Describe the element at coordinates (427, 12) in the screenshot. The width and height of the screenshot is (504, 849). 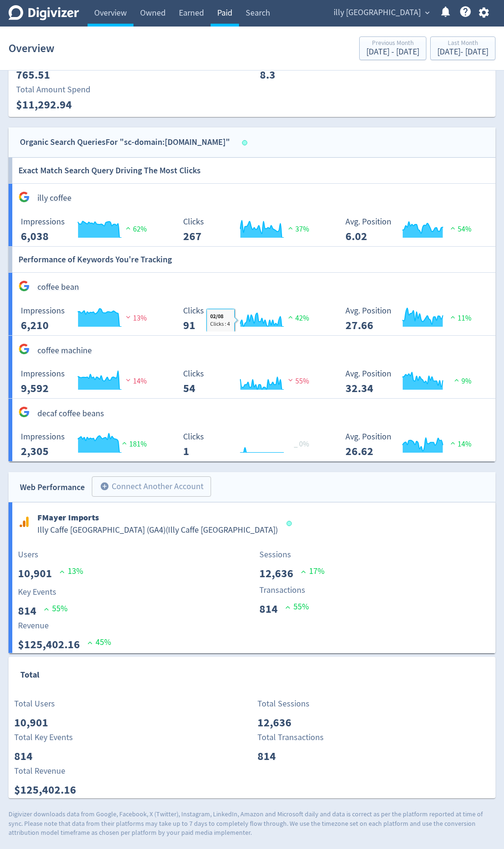
I see `span: expand_more` at that location.